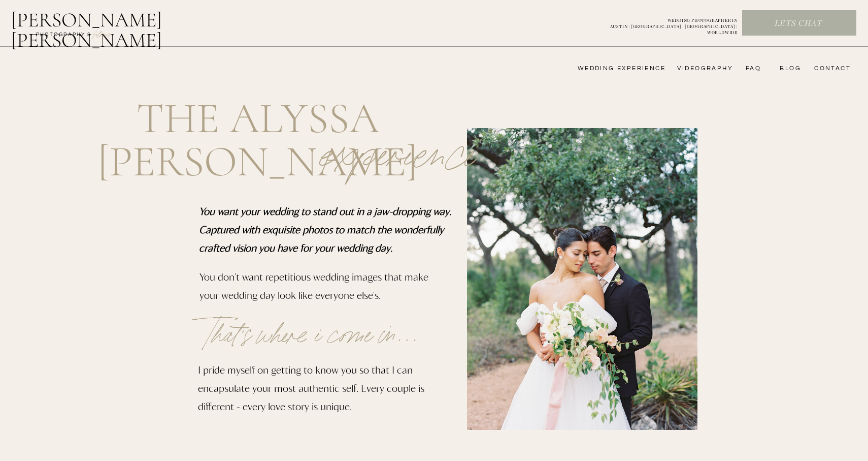  I want to click on p: That's where i come in..., so click(326, 337).